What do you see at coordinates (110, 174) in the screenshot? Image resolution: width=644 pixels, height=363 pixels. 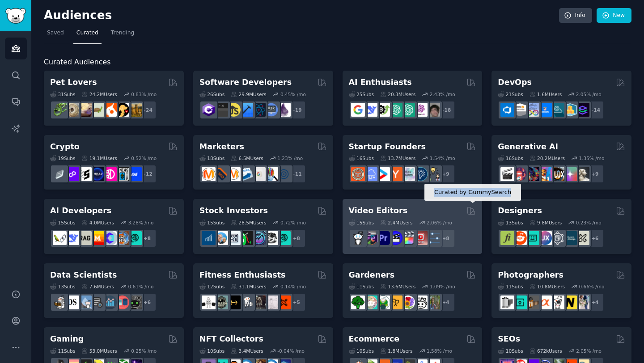 I see `img: defiblockchain` at bounding box center [110, 174].